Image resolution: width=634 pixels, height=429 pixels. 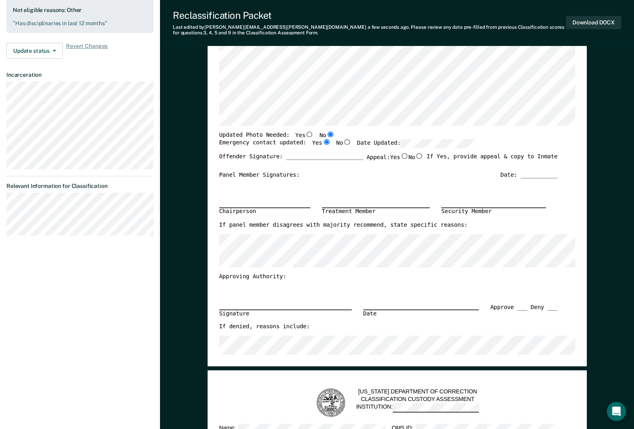 What do you see at coordinates (395, 160) in the screenshot?
I see `label: Appeal:` at bounding box center [395, 160].